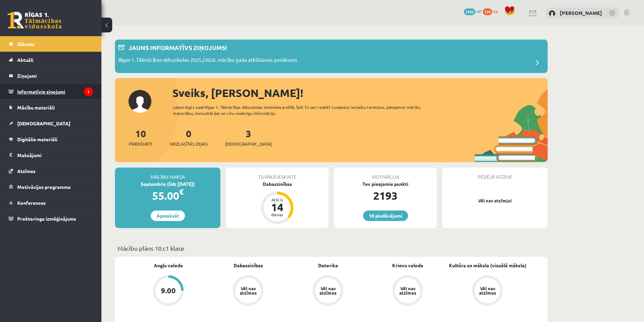 The width and height of the screenshot is (644, 322). Describe the element at coordinates (25, 60) in the screenshot. I see `span: Aktuāli` at that location.